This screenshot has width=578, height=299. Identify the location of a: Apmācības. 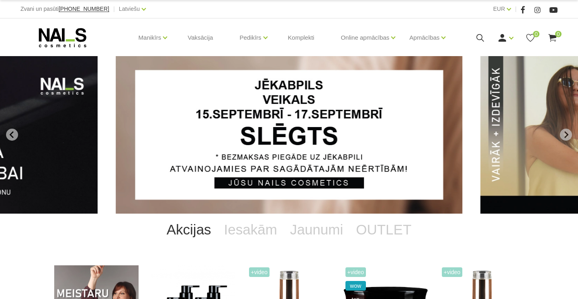
(424, 38).